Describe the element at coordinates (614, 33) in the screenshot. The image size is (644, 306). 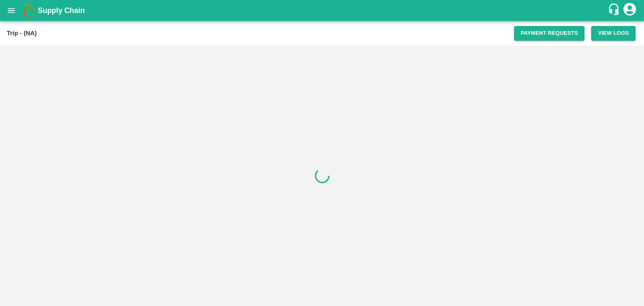
I see `button: View Logs` at that location.